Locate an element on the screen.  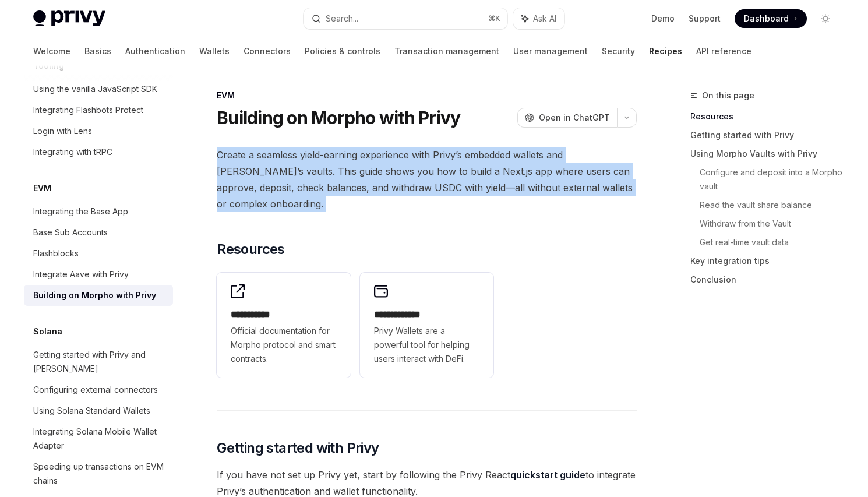
a: Speeding up transactions on EVM chains is located at coordinates (99, 474).